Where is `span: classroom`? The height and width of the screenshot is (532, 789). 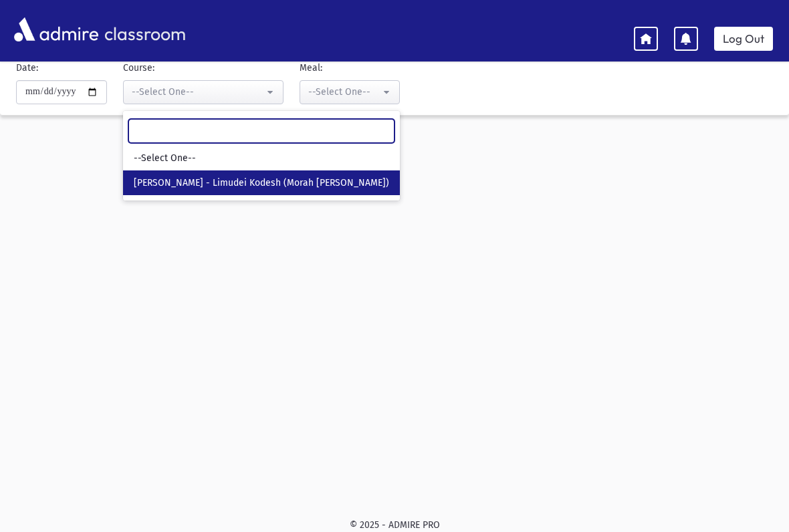 span: classroom is located at coordinates (144, 30).